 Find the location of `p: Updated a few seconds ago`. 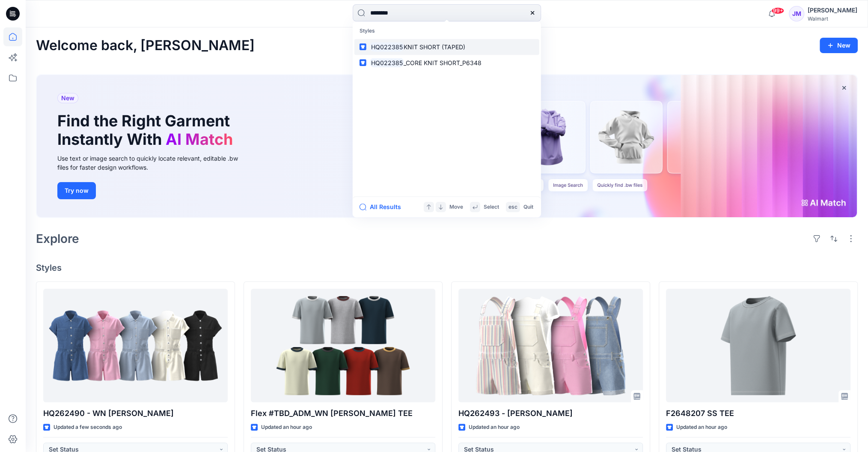

p: Updated a few seconds ago is located at coordinates (88, 427).